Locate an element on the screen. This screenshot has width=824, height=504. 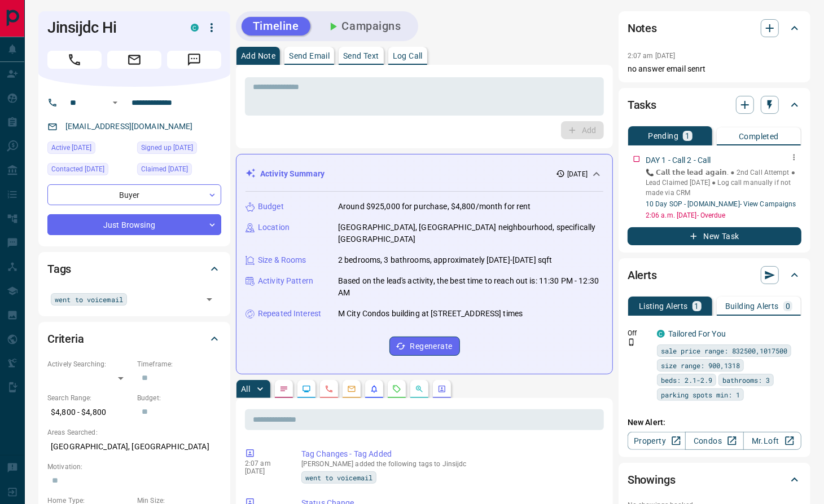
p: Tag Changes - Tag Added is located at coordinates (450, 453).